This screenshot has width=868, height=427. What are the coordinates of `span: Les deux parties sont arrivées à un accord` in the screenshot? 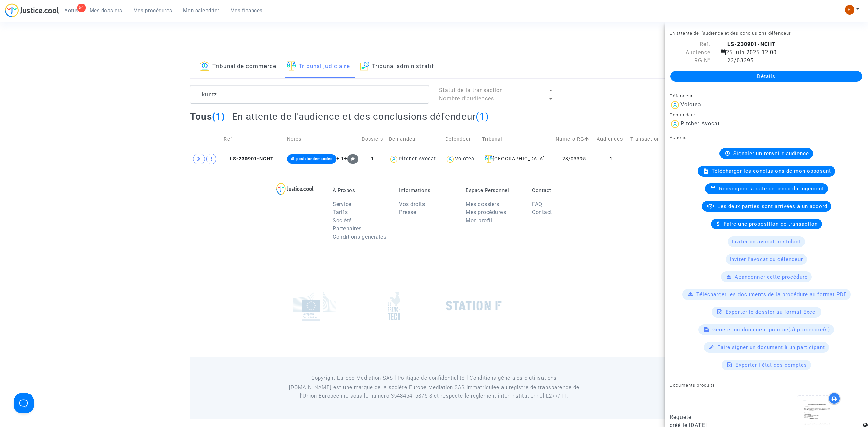 It's located at (772, 207).